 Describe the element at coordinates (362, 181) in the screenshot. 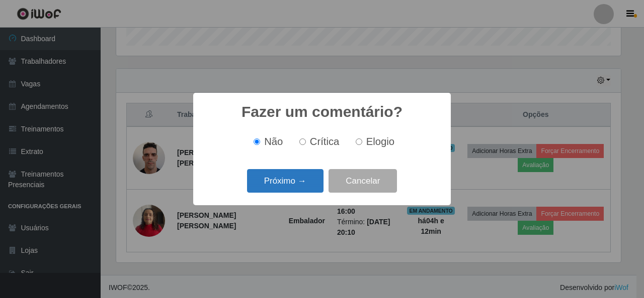

I see `button: Cancelar` at that location.